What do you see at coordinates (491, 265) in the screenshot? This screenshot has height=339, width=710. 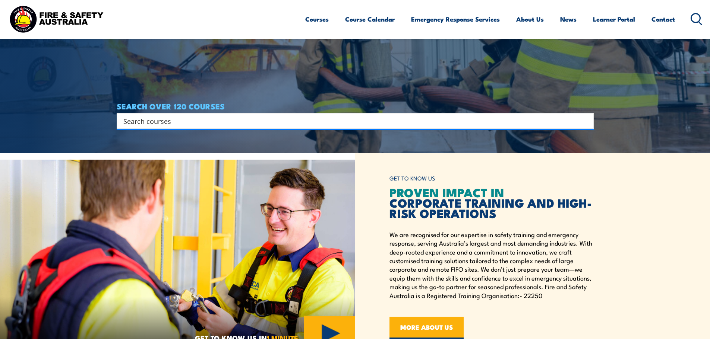 I see `p: We are recognised for our expertise in safety training and emergency response, serving Australia’...` at bounding box center [491, 265].